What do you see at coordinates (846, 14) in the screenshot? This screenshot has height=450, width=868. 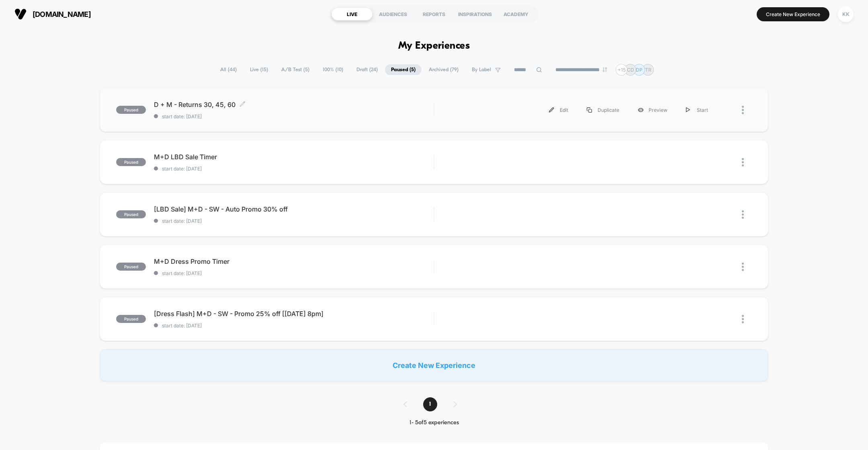 I see `button: KK` at bounding box center [846, 14].